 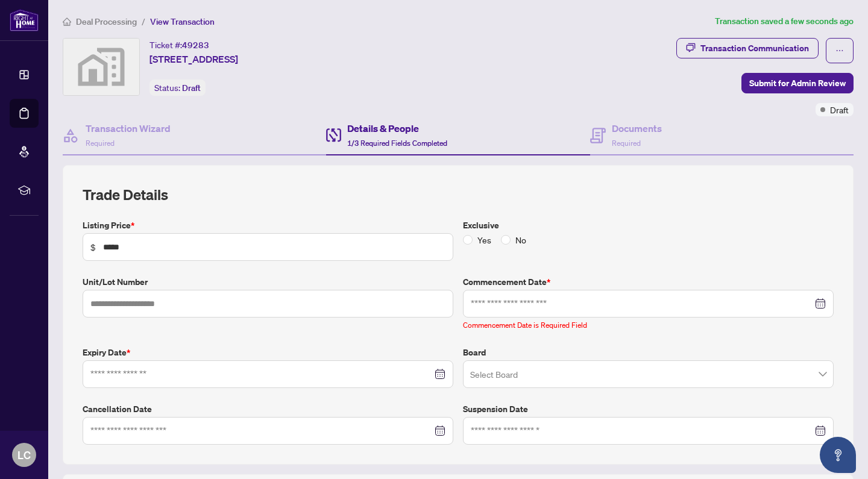 What do you see at coordinates (798, 83) in the screenshot?
I see `button: Submit for Admin Review` at bounding box center [798, 83].